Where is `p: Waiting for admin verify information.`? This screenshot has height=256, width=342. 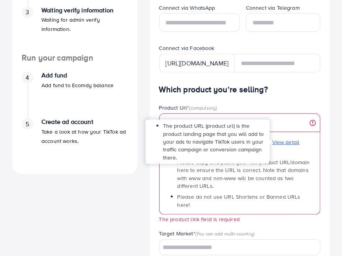 p: Waiting for admin verify information. is located at coordinates (85, 24).